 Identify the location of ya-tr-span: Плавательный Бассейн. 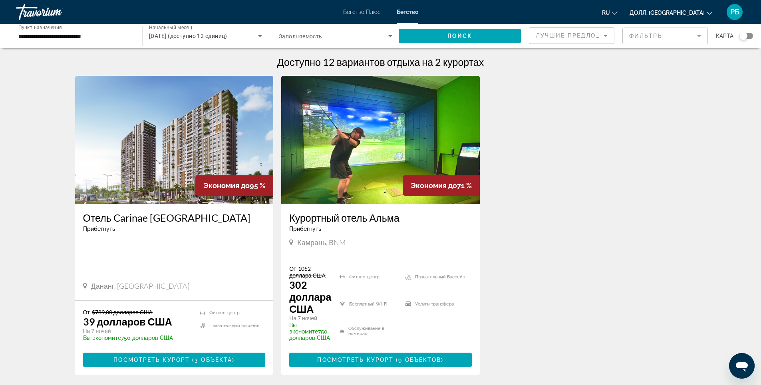
(234, 325).